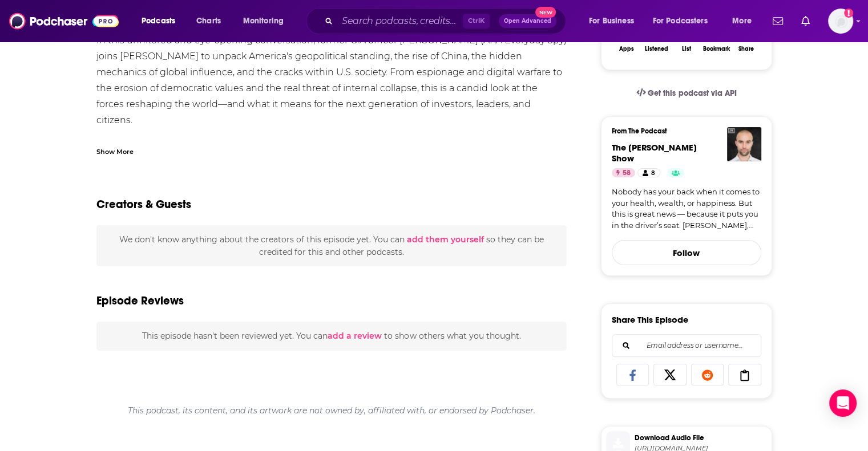 Image resolution: width=868 pixels, height=451 pixels. I want to click on span: Charts, so click(208, 21).